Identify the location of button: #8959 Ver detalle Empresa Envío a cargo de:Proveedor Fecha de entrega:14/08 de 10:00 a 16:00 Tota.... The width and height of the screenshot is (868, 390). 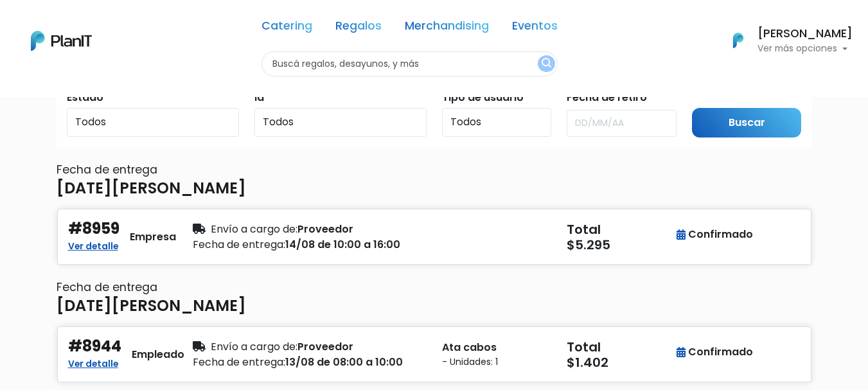
(434, 237).